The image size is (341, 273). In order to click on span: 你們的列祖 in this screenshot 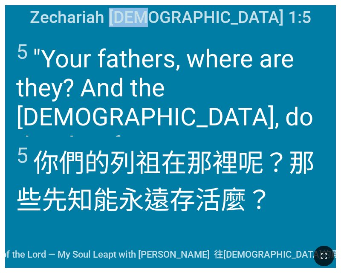, I will do `click(171, 179)`.